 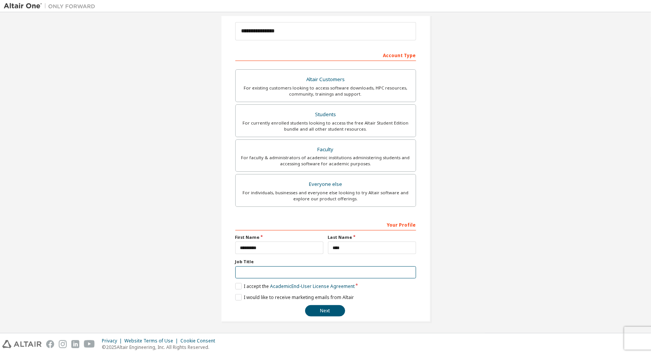 I want to click on img: linkedin.svg, so click(x=75, y=344).